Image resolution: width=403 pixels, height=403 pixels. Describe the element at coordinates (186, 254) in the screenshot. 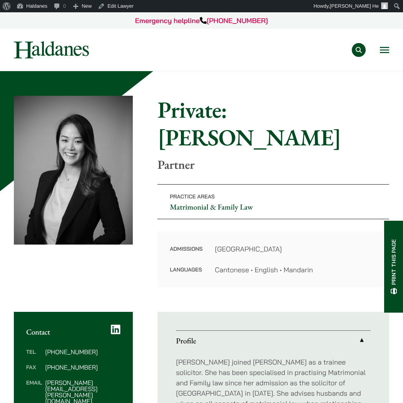

I see `dt: Admissions` at that location.